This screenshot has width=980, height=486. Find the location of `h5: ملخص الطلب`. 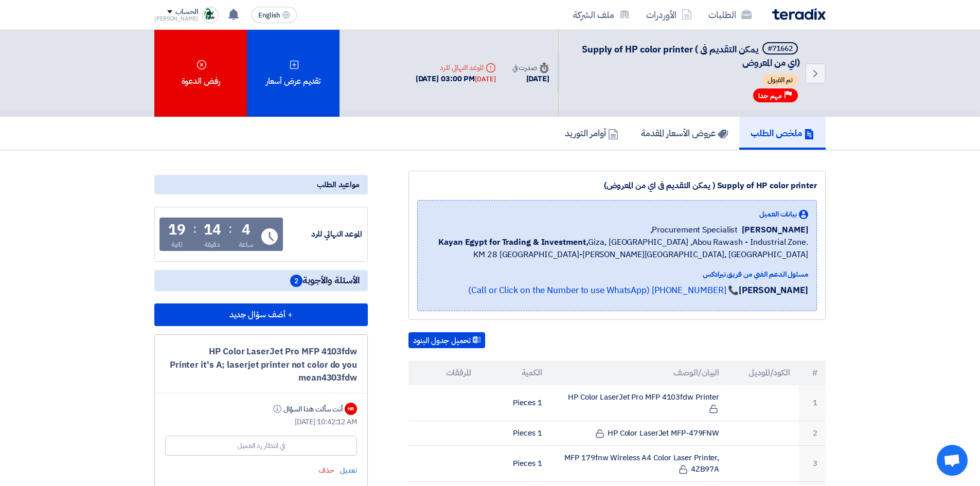

h5: ملخص الطلب is located at coordinates (783, 133).